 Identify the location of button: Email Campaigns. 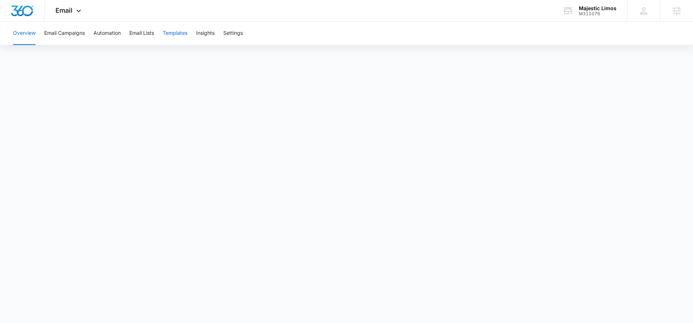
(64, 33).